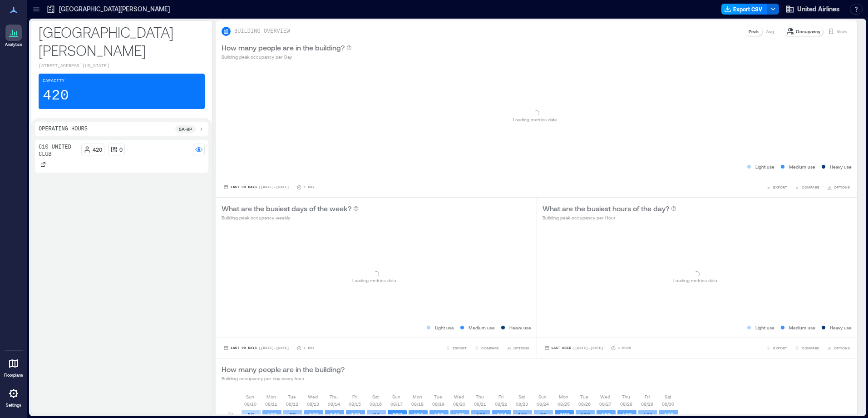 The width and height of the screenshot is (868, 418). Describe the element at coordinates (418, 415) in the screenshot. I see `text: 164` at that location.